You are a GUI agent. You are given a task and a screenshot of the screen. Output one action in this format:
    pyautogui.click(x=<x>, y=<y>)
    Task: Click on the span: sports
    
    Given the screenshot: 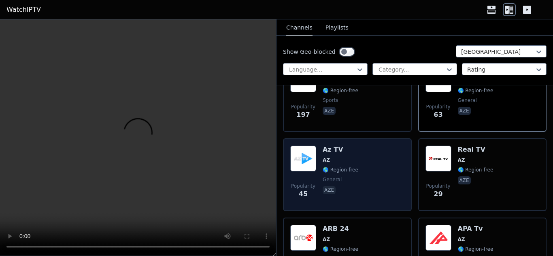 What is the action you would take?
    pyautogui.click(x=330, y=100)
    